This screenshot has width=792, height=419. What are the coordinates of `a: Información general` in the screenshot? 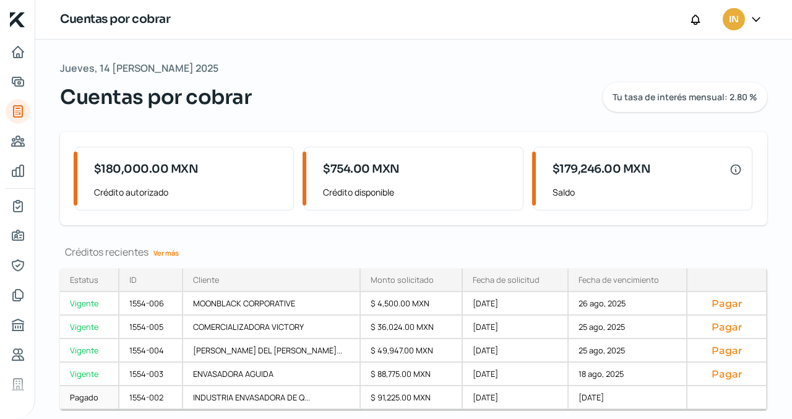 It's located at (18, 236).